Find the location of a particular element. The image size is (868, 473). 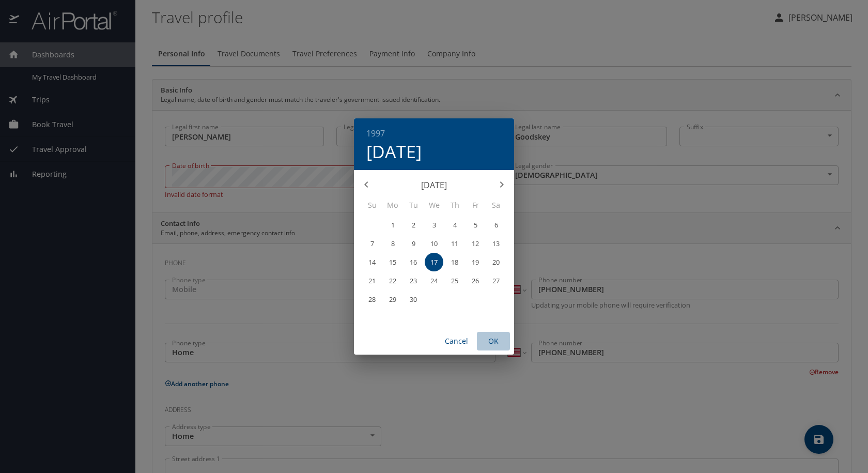

p: 29 is located at coordinates (393, 299).